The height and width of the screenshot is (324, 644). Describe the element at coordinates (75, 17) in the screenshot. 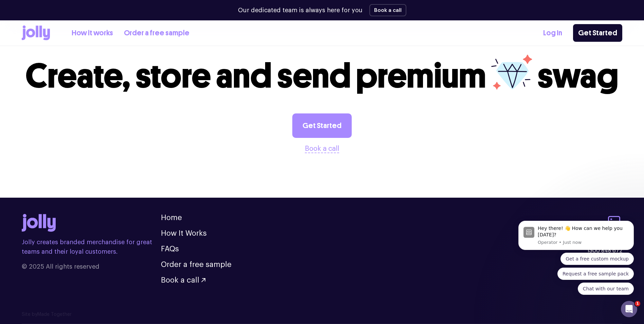

I see `div: Message content` at that location.